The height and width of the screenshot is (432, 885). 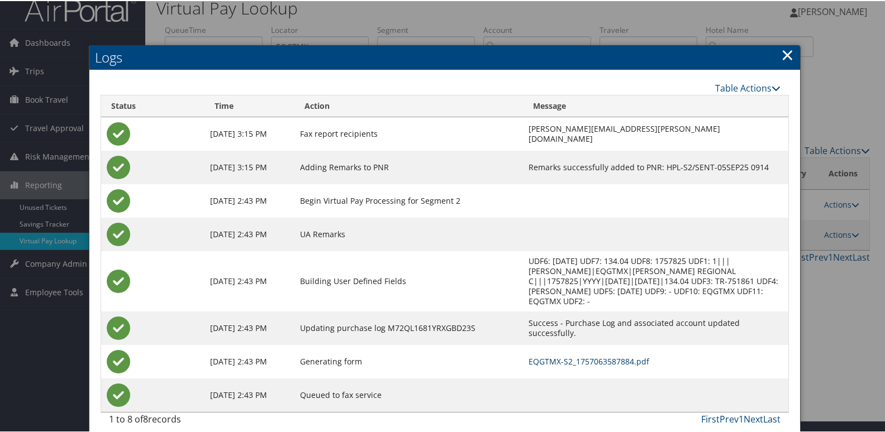 What do you see at coordinates (408, 280) in the screenshot?
I see `td: Building User Defined Fields` at bounding box center [408, 280].